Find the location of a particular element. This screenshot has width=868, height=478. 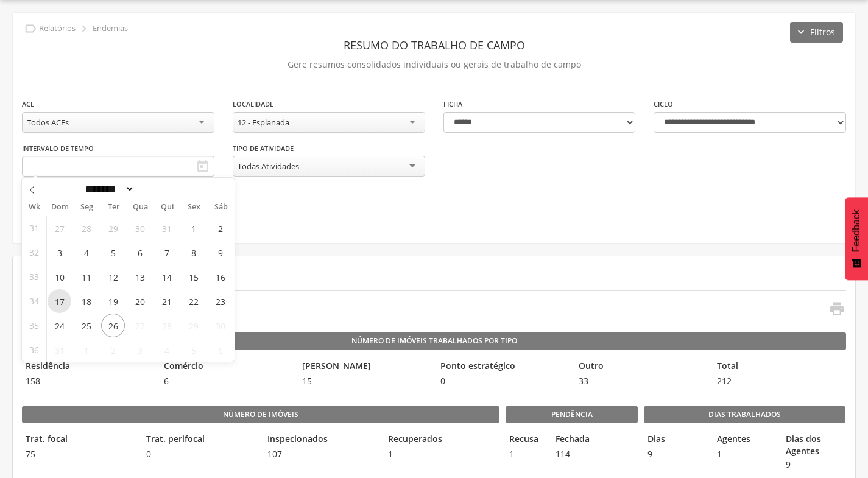

label: Ciclo is located at coordinates (663, 104).